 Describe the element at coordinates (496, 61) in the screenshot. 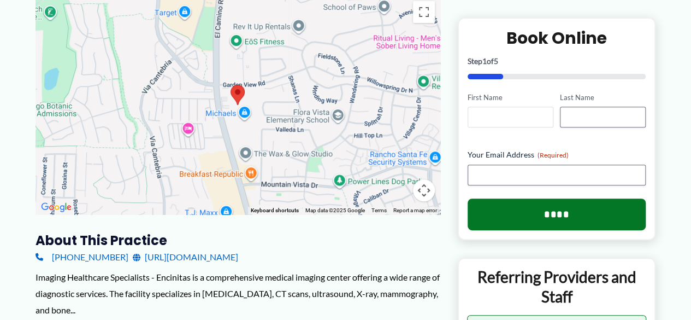

I see `span: 5` at that location.